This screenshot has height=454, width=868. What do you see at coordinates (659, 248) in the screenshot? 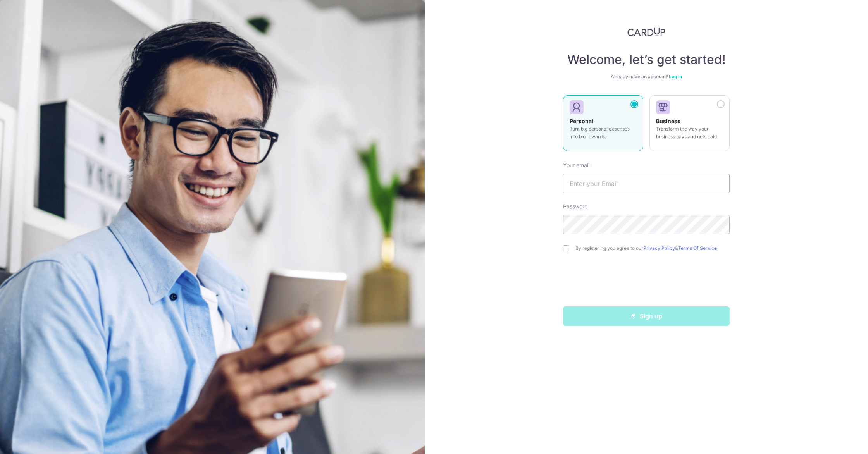
I see `a: Privacy Policy` at bounding box center [659, 248].